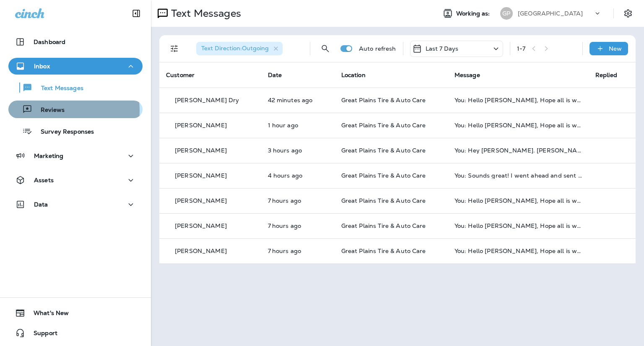 The width and height of the screenshot is (644, 346). What do you see at coordinates (42, 66) in the screenshot?
I see `p: Inbox` at bounding box center [42, 66].